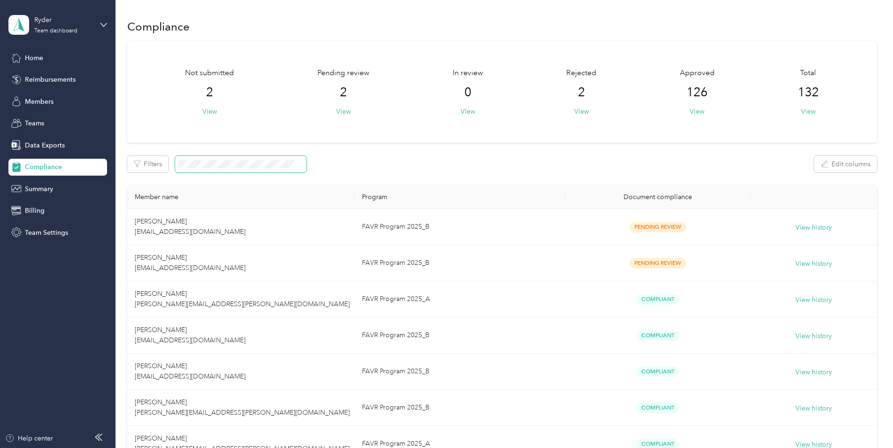 Image resolution: width=893 pixels, height=448 pixels. What do you see at coordinates (39, 189) in the screenshot?
I see `span: Summary` at bounding box center [39, 189].